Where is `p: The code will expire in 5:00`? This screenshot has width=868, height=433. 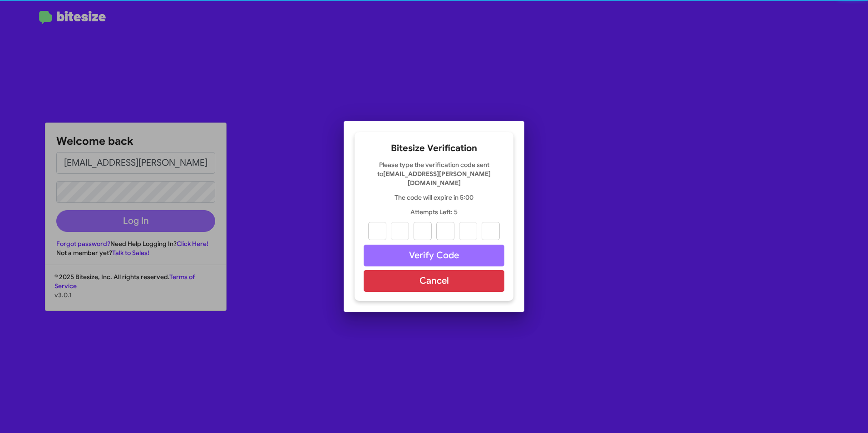 p: The code will expire in 5:00 is located at coordinates (434, 197).